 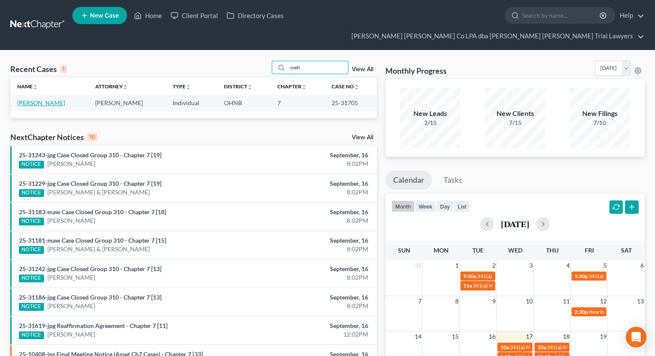 What do you see at coordinates (630, 16) in the screenshot?
I see `a: Help` at bounding box center [630, 16].